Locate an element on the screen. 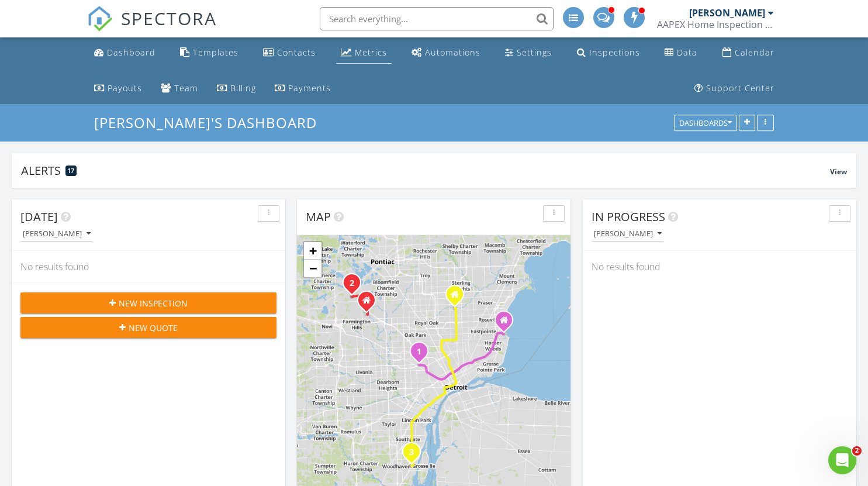 The image size is (868, 486). a: Dashboard is located at coordinates (124, 53).